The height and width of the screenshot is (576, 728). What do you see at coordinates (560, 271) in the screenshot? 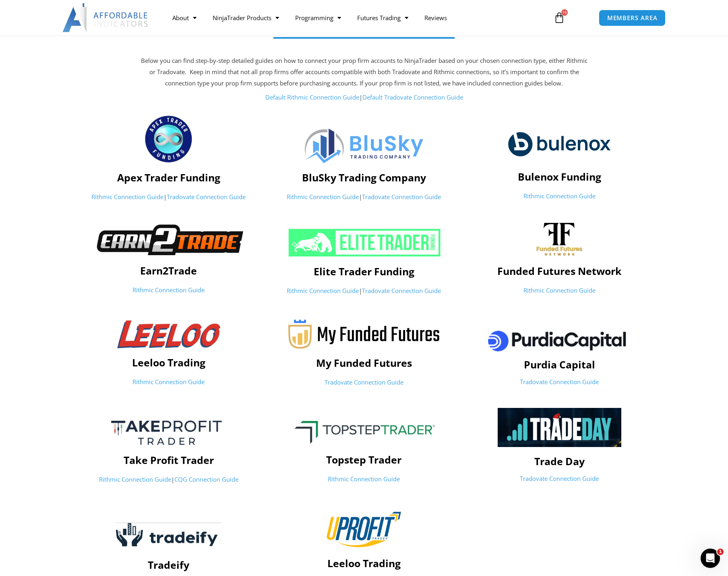
I see `h4: Funded Futures Network` at bounding box center [560, 271].